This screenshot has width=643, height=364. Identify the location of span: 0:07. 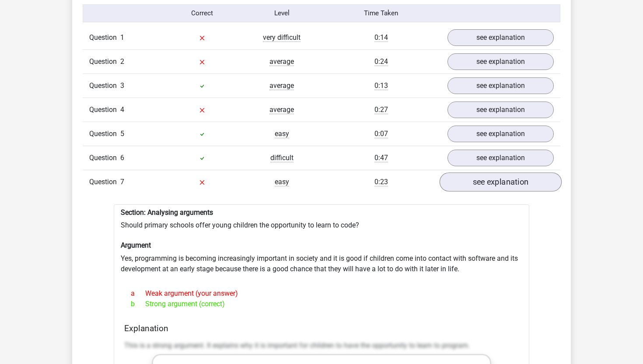
(381, 134).